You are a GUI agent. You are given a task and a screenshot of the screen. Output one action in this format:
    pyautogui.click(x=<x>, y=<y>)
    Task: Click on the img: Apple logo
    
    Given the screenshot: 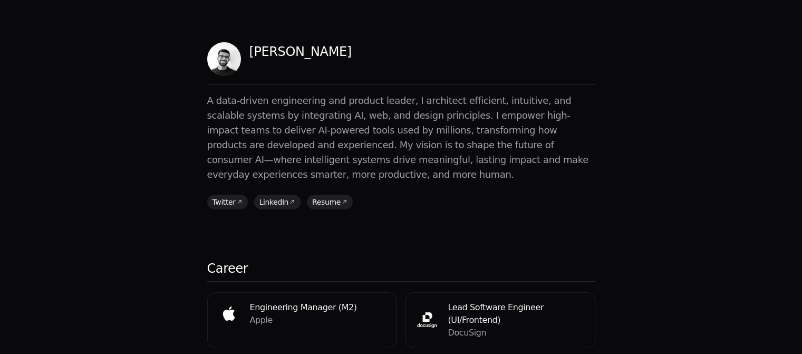 What is the action you would take?
    pyautogui.click(x=229, y=314)
    